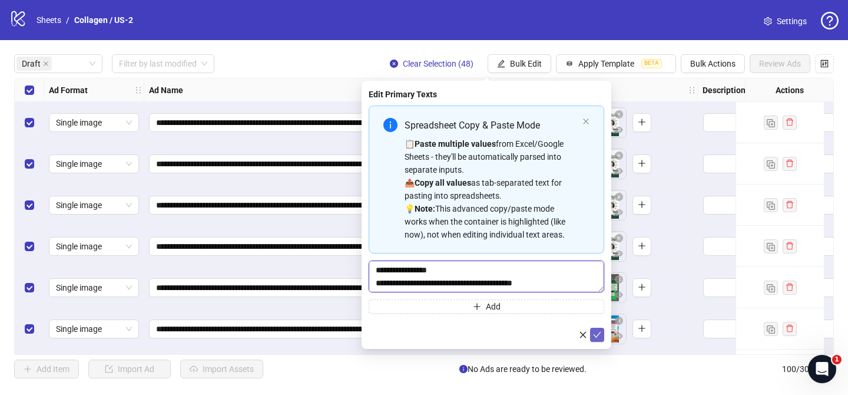  I want to click on span: control, so click(825, 64).